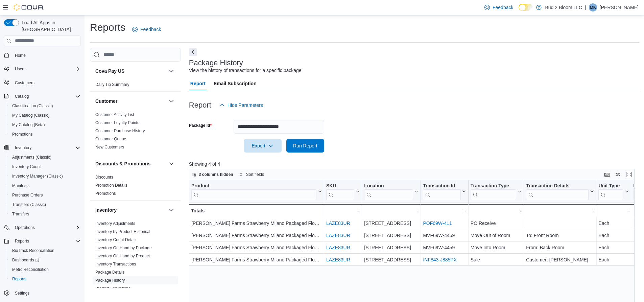 Image resolution: width=644 pixels, height=302 pixels. What do you see at coordinates (32, 106) in the screenshot?
I see `span: Classification (Classic)` at bounding box center [32, 106].